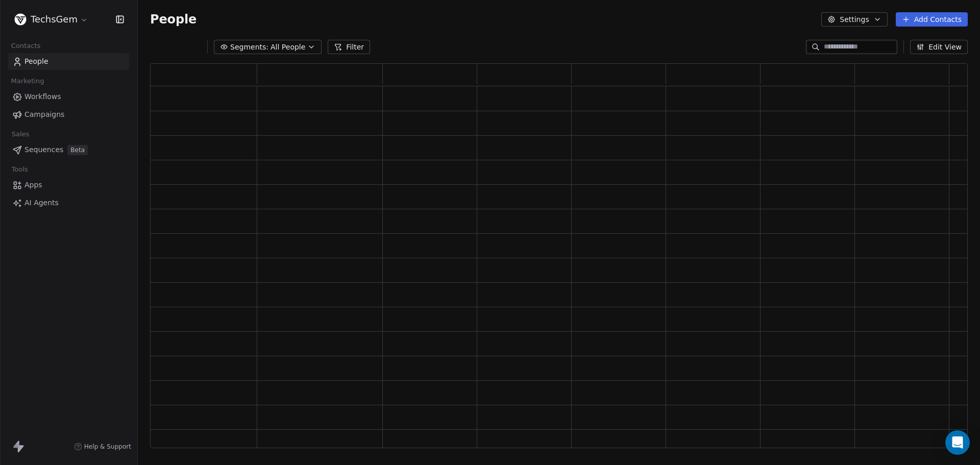 The height and width of the screenshot is (465, 980). Describe the element at coordinates (20, 20) in the screenshot. I see `img: Untitled%20design.png` at that location.